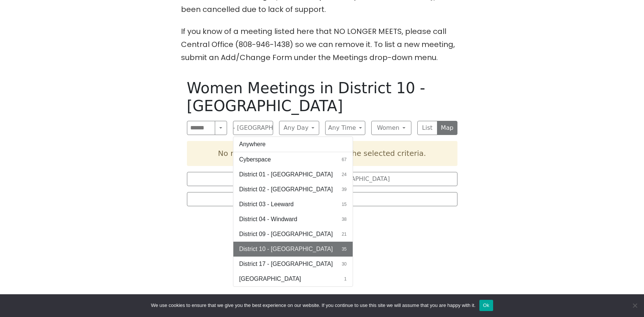 This screenshot has width=644, height=317. I want to click on input: Search, so click(201, 128).